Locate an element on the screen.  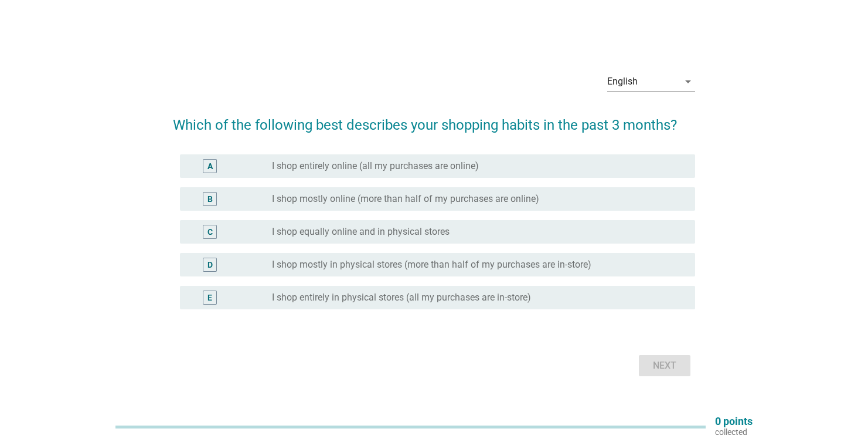
label: I shop entirely online (all my purchases are online) is located at coordinates (375, 166).